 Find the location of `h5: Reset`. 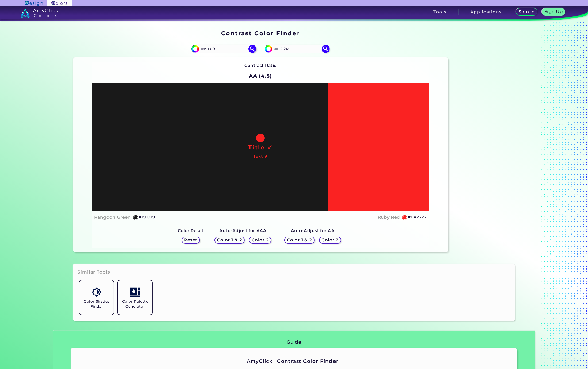

h5: Reset is located at coordinates (190, 240).